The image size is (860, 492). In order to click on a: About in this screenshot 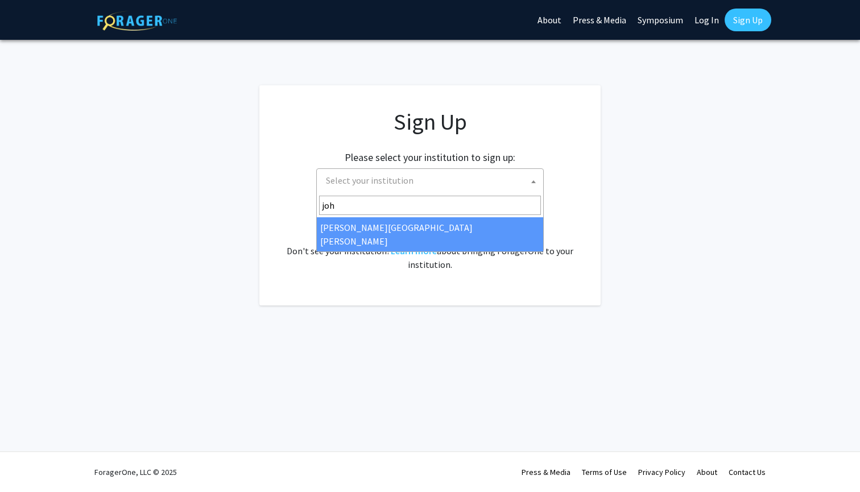, I will do `click(707, 472)`.